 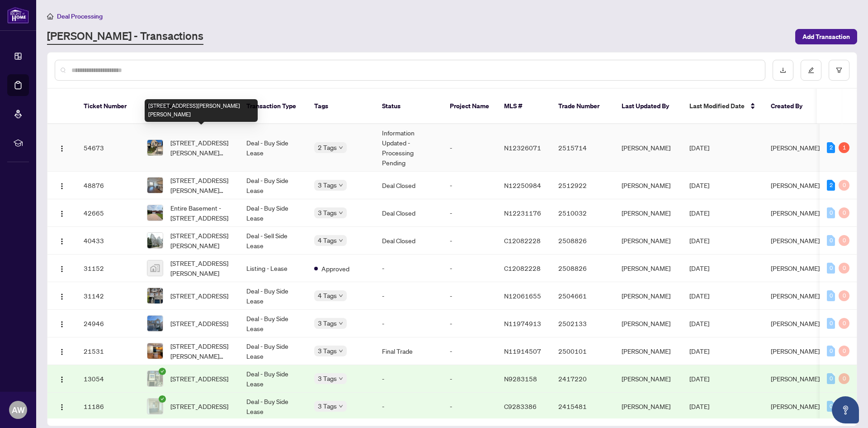 I want to click on button: download, so click(x=783, y=70).